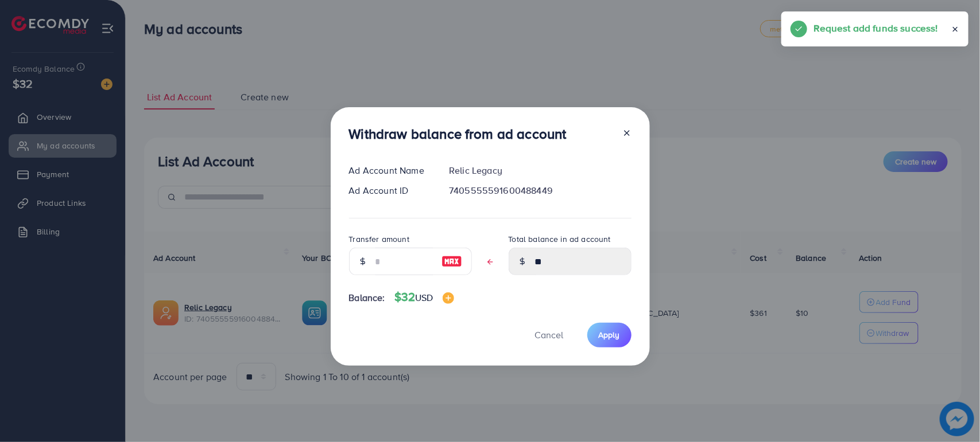  Describe the element at coordinates (539, 191) in the screenshot. I see `div: 7405555591600488449` at that location.